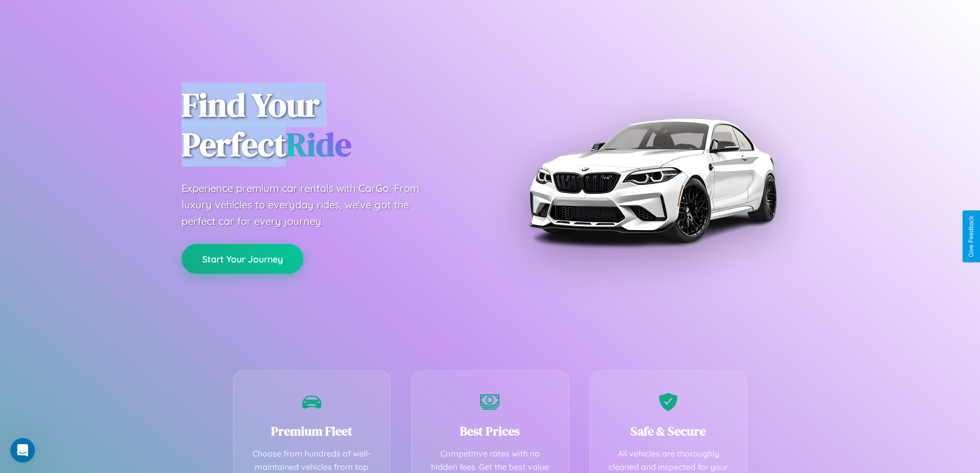 This screenshot has width=980, height=473. What do you see at coordinates (319, 144) in the screenshot?
I see `span: Ride` at bounding box center [319, 144].